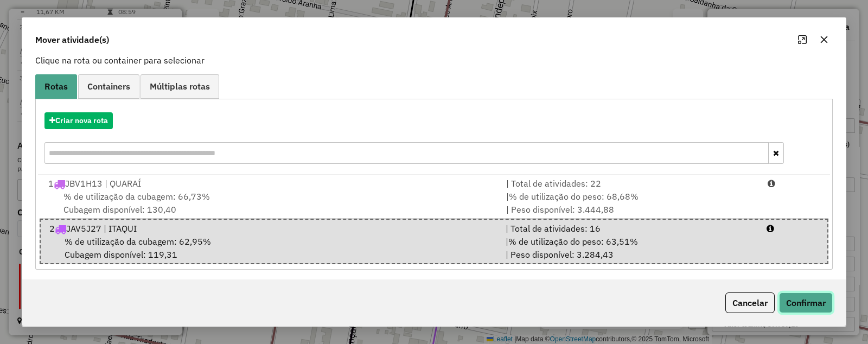 The height and width of the screenshot is (344, 868). I want to click on span: Containers, so click(108, 86).